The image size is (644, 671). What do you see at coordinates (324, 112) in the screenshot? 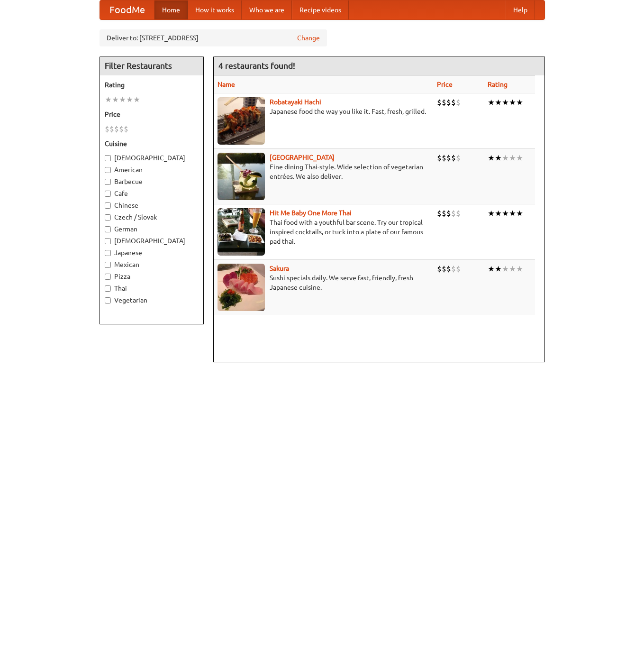
I see `p: Japanese food the way you like it. Fast, fresh, grilled.` at bounding box center [324, 112].